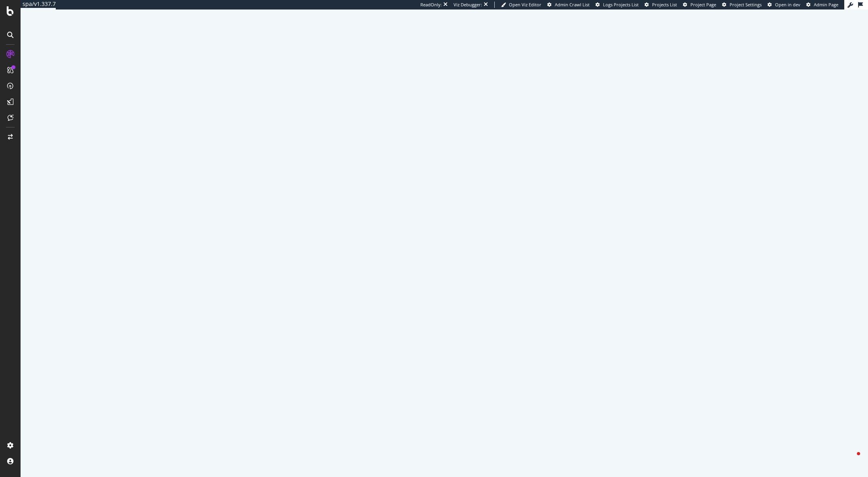  I want to click on span: Projects List, so click(664, 4).